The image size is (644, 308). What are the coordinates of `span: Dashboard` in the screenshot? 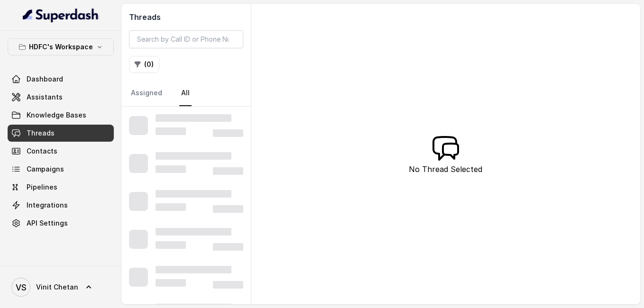 It's located at (44, 80).